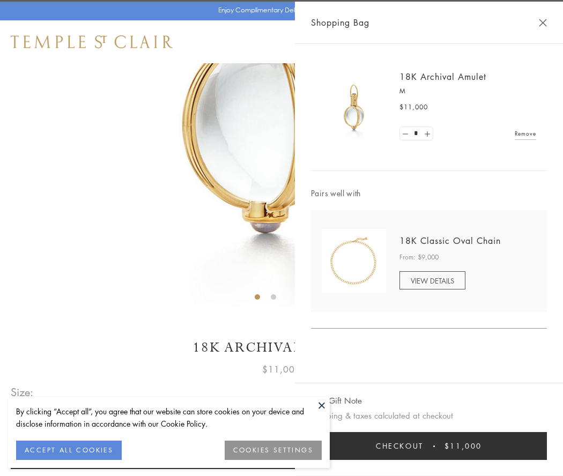 The height and width of the screenshot is (476, 563). Describe the element at coordinates (467, 91) in the screenshot. I see `p: M` at that location.